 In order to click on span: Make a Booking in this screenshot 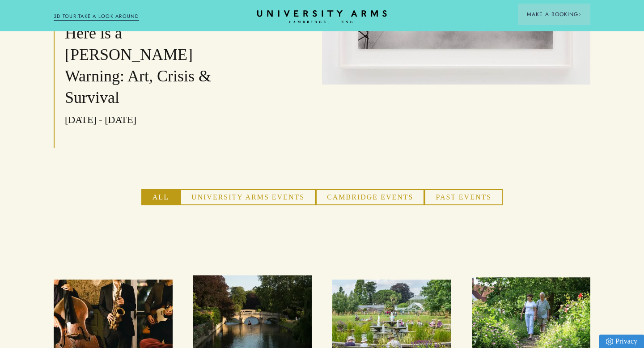, I will do `click(554, 15)`.